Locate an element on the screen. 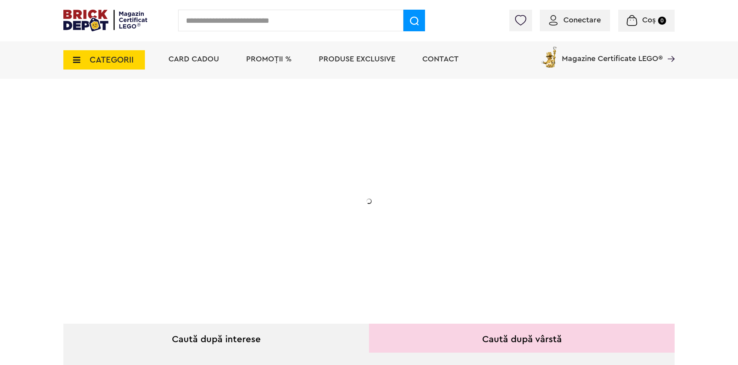 Image resolution: width=738 pixels, height=365 pixels. div: Caută după interese is located at coordinates (216, 338).